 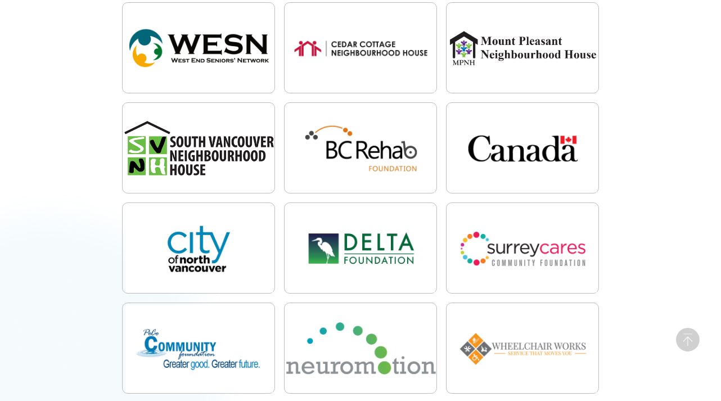 I want to click on img: west-end-seniors’-network-assistlist-partner, so click(x=199, y=48).